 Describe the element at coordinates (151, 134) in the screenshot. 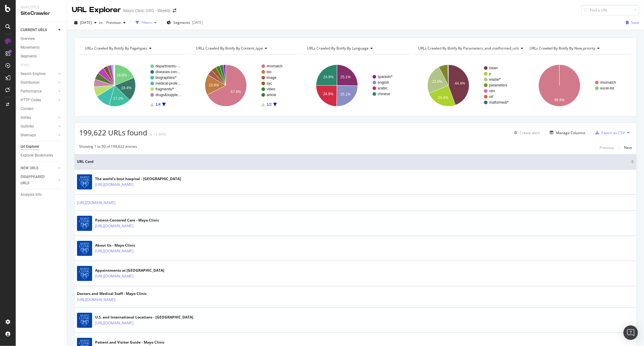

I see `img: Equal` at that location.